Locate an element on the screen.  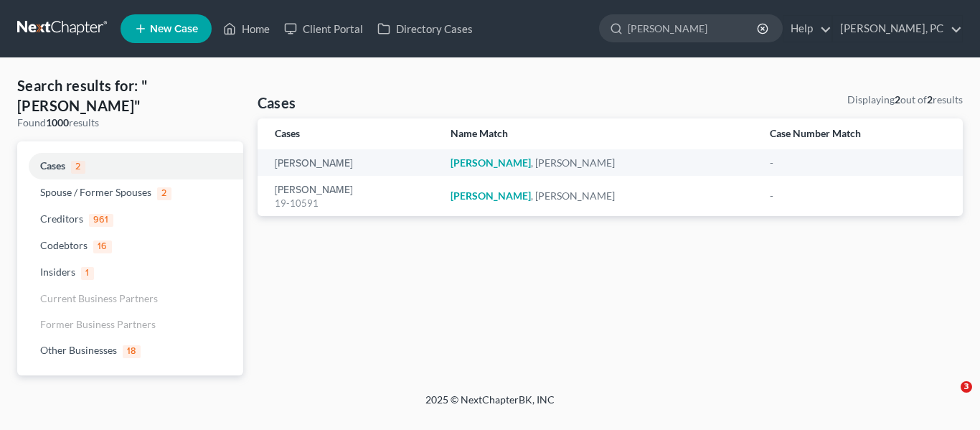
span: 3 is located at coordinates (967, 387).